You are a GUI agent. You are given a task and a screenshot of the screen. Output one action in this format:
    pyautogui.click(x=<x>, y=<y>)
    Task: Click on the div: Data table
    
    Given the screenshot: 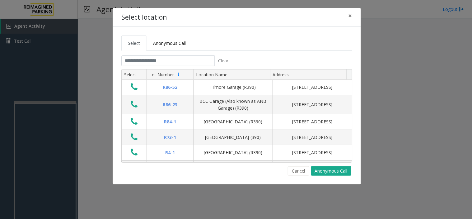 What is the action you would take?
    pyautogui.click(x=237, y=116)
    